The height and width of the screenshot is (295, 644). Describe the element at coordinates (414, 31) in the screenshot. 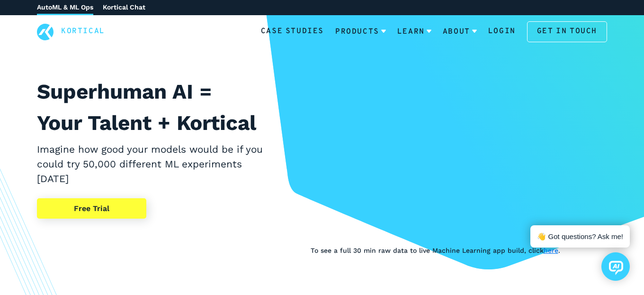

I see `a: Learn` at that location.